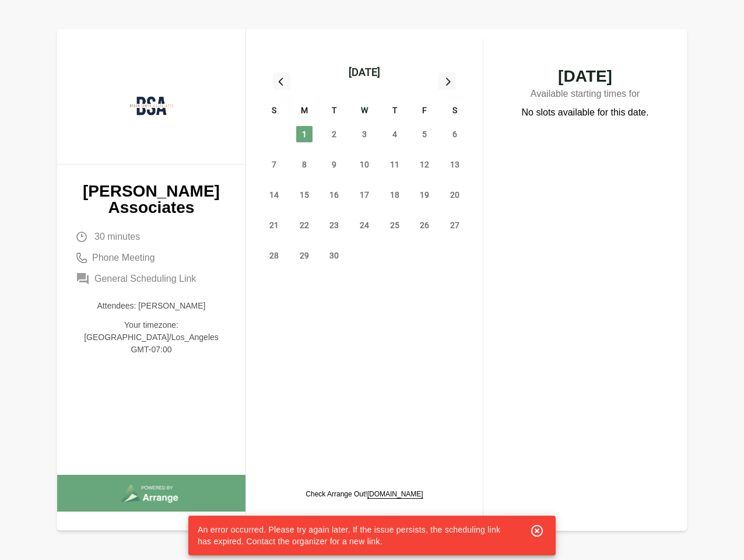 The image size is (744, 560). Describe the element at coordinates (274, 195) in the screenshot. I see `span: Sunday, September 14, 2025` at that location.